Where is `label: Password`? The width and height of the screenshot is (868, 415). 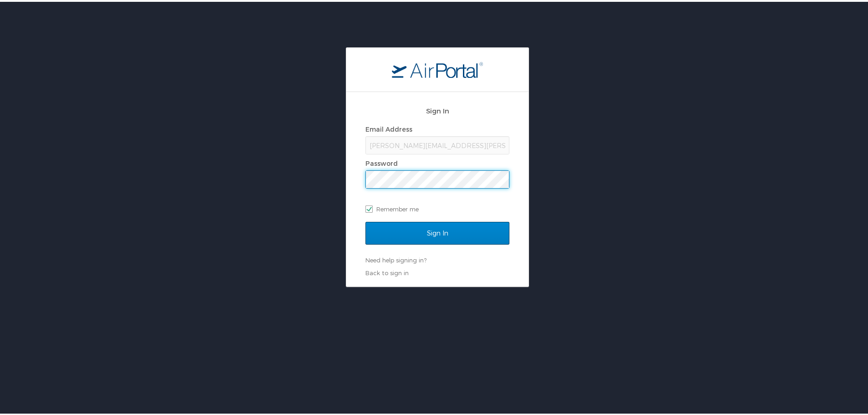 label: Password is located at coordinates (381, 161).